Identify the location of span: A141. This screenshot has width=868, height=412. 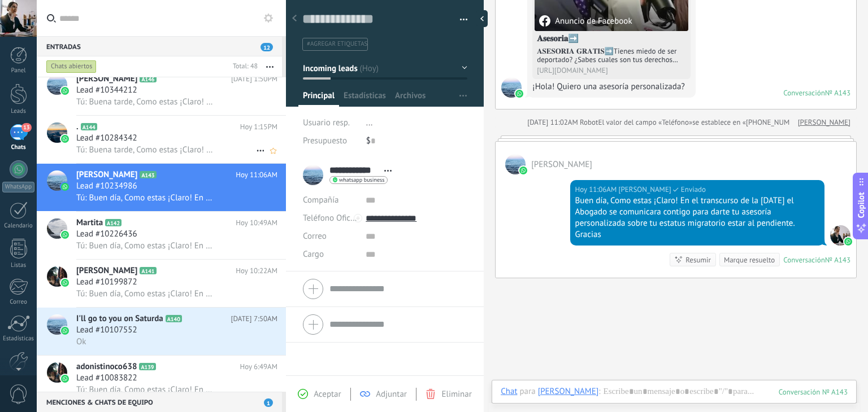
(147, 271).